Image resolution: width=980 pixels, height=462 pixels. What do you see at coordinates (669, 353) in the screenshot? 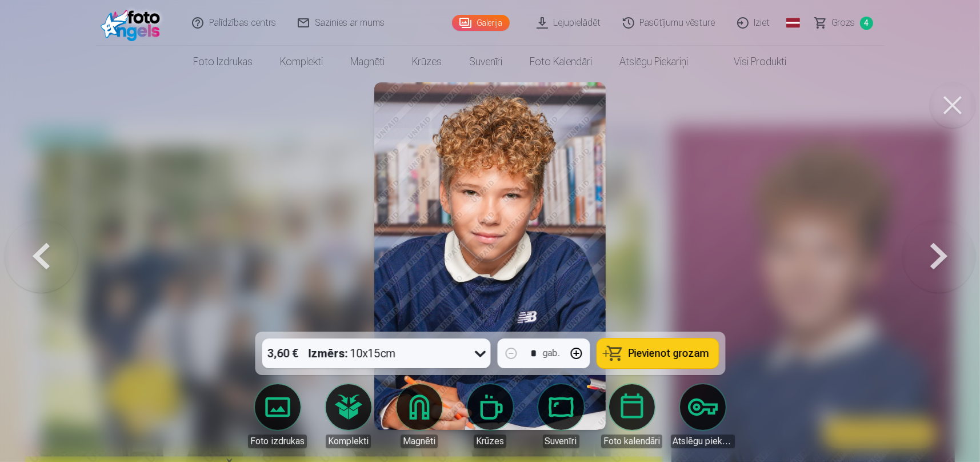
I see `span: Pievienot grozam` at bounding box center [669, 353].